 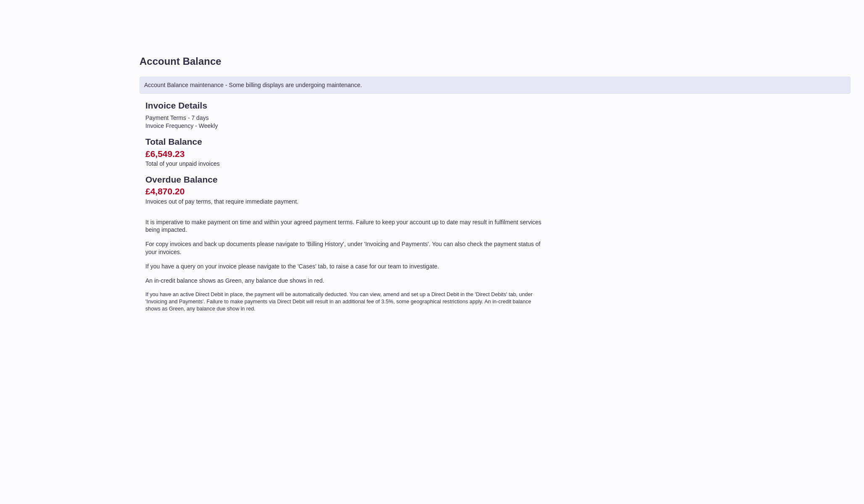 What do you see at coordinates (346, 154) in the screenshot?
I see `h2: £6,549.23` at bounding box center [346, 154].